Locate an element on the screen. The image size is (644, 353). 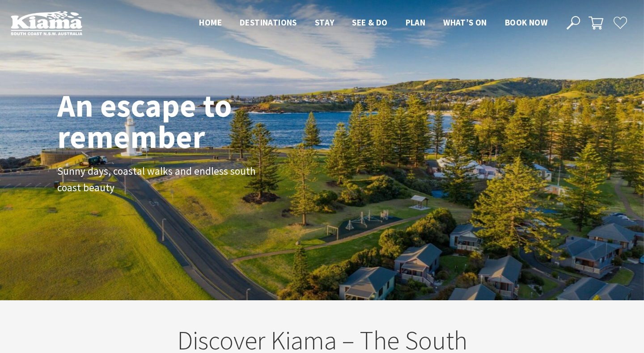
span: Destinations is located at coordinates (269, 23).